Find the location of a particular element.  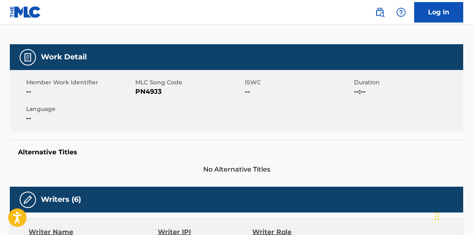

img: Writers is located at coordinates (28, 200).